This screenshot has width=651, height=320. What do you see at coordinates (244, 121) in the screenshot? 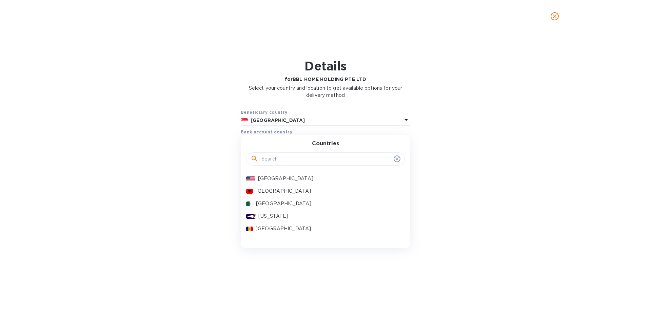
I see `img: SG` at bounding box center [244, 121].